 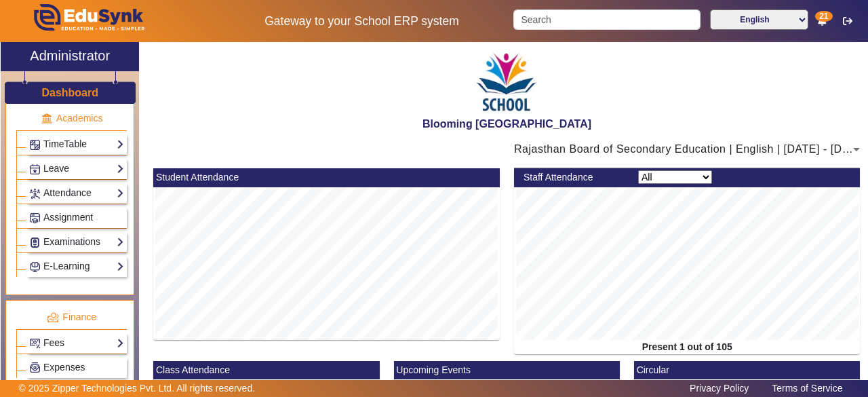 I want to click on mat-card-header: Upcoming Events, so click(x=507, y=371).